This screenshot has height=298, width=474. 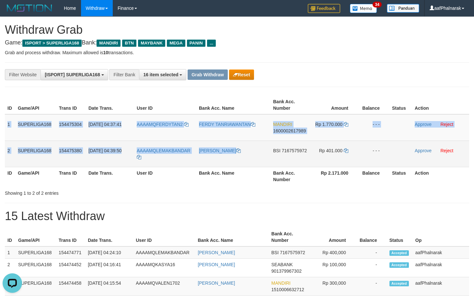 I want to click on img: Feedback.jpg, so click(x=324, y=8).